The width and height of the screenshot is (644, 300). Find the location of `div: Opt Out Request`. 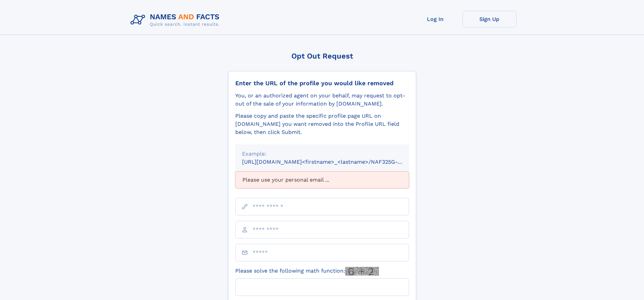

div: Opt Out Request is located at coordinates (322, 56).